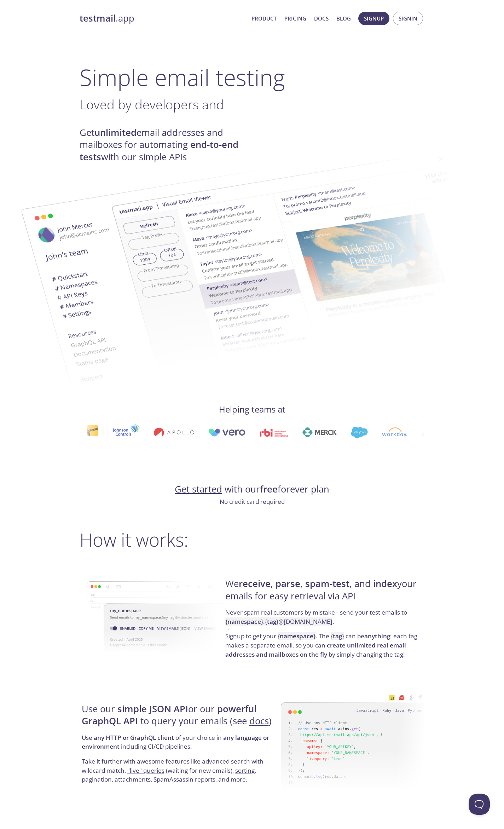  What do you see at coordinates (163, 19) in the screenshot?
I see `a: testmail.app` at bounding box center [163, 19].